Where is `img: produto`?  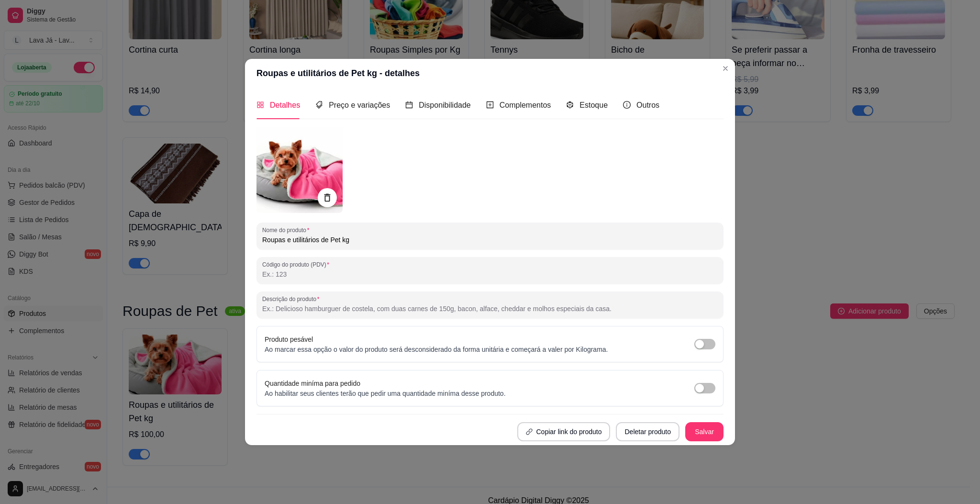
img: produto is located at coordinates (300, 170).